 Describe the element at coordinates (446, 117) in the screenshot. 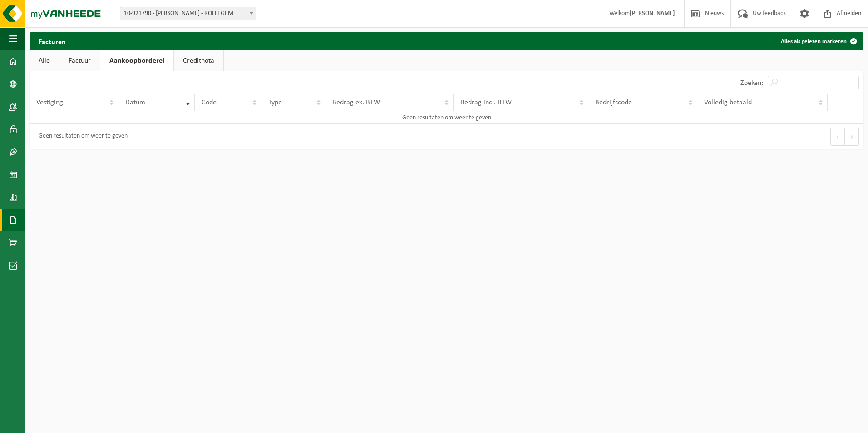

I see `td: Geen resultaten om weer te geven` at that location.